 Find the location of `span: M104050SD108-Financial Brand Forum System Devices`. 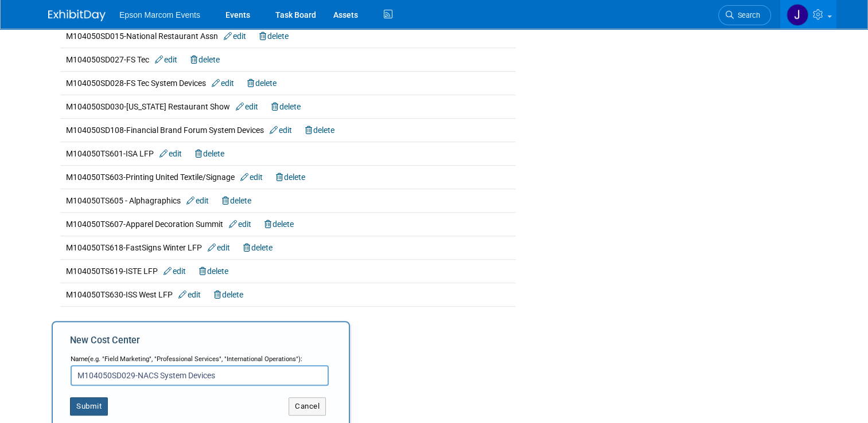

span: M104050SD108-Financial Brand Forum System Devices is located at coordinates (200, 130).